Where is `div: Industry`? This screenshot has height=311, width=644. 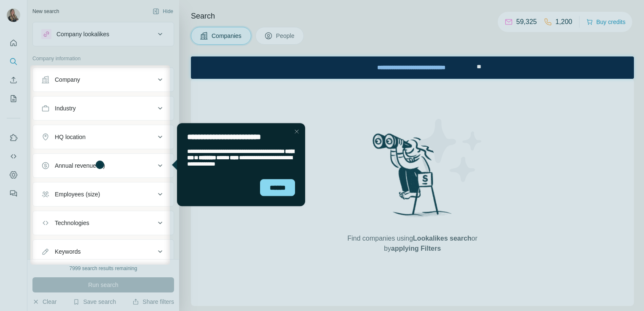 div: Industry is located at coordinates (65, 108).